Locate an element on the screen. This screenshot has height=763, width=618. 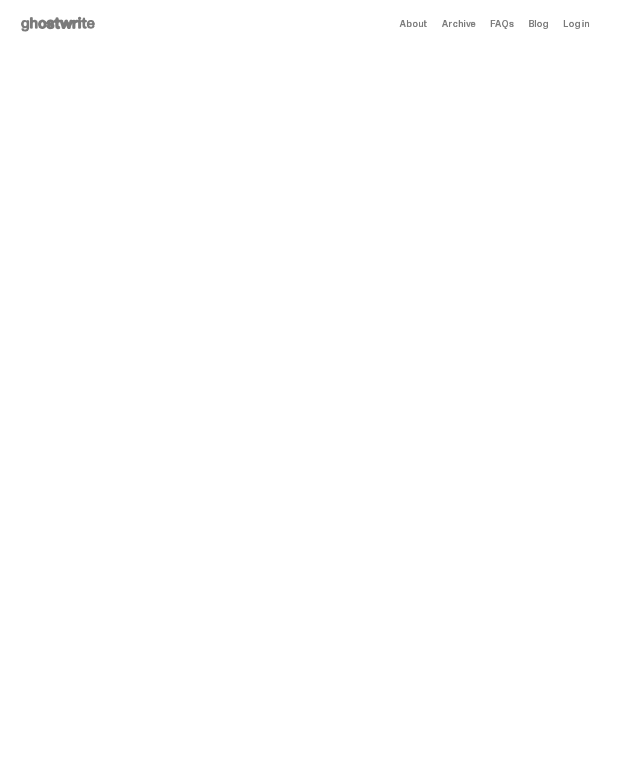
a: Blog is located at coordinates (539, 24).